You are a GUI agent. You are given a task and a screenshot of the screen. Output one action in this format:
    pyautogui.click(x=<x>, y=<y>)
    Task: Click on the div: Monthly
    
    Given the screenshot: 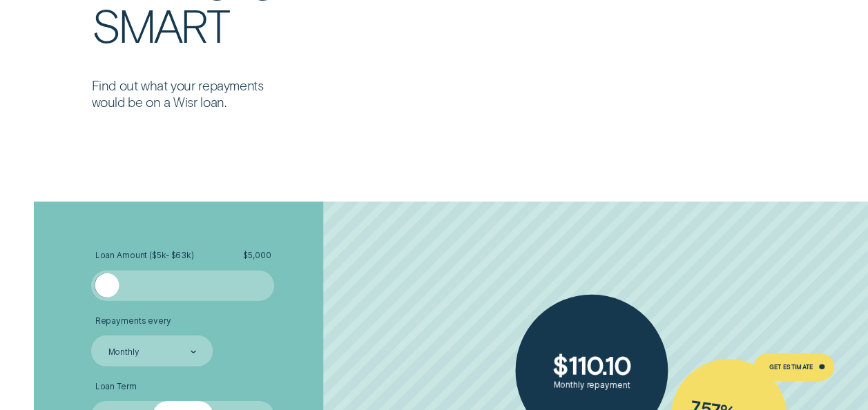 What is the action you would take?
    pyautogui.click(x=124, y=351)
    